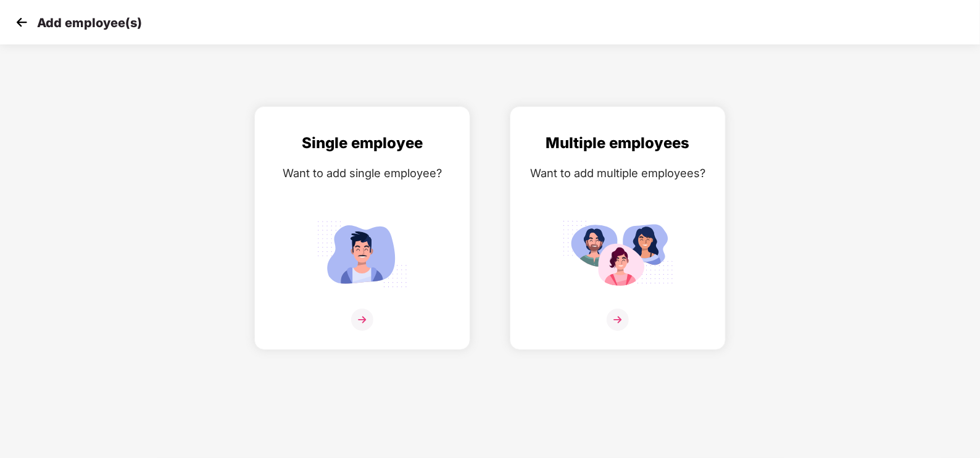 Image resolution: width=980 pixels, height=458 pixels. I want to click on img: svg+xml;base64,PHN2ZyB4bWxucz0iaHR0cDovL3d3dy53My5vcmcvMjAwMC9zdmciIGlkPSJNdWx0aXBsZV9lbXBsb3llZS..., so click(618, 254).